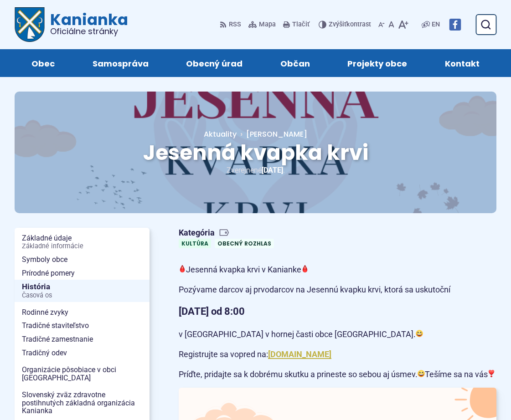 Image resolution: width=511 pixels, height=420 pixels. I want to click on span: Symboly obce, so click(82, 260).